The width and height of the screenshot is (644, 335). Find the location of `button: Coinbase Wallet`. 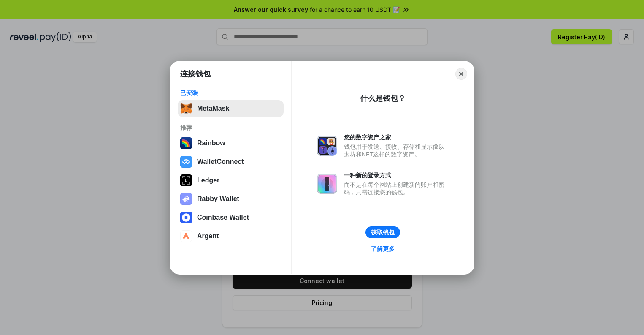

button: Coinbase Wallet is located at coordinates (231, 218).